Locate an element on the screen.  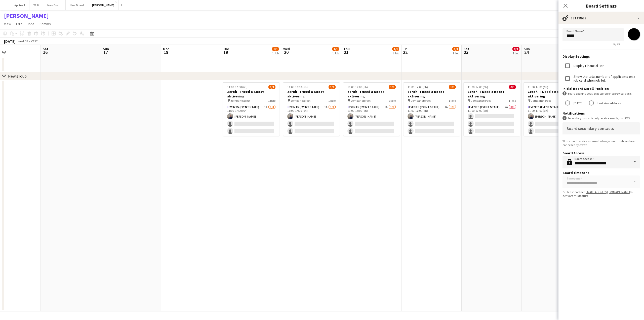
span: Edit is located at coordinates (19, 24).